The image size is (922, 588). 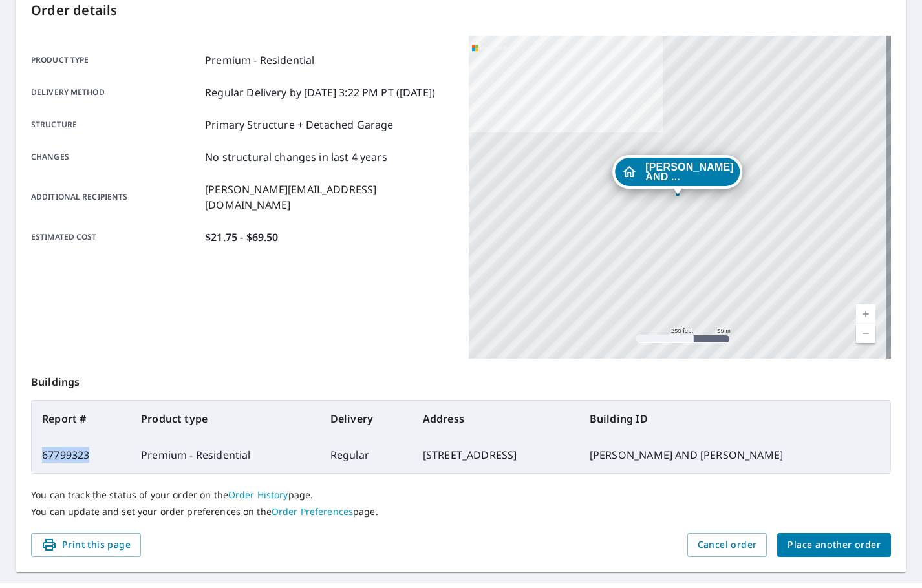 What do you see at coordinates (677, 175) in the screenshot?
I see `div: Dropped pin, building JANET AND BOB HUGHES, Residential property, 10875 Big Lake Rd Davisburg, MI...` at bounding box center [677, 175].